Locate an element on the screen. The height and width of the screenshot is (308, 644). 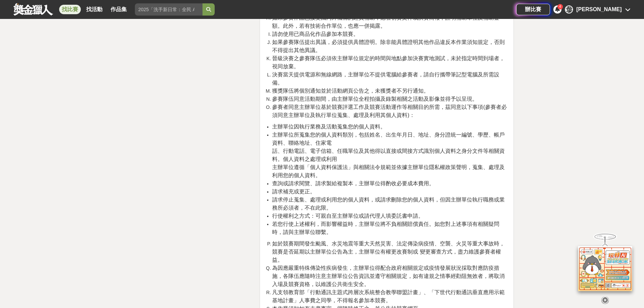
a: 找比賽 is located at coordinates (70, 10).